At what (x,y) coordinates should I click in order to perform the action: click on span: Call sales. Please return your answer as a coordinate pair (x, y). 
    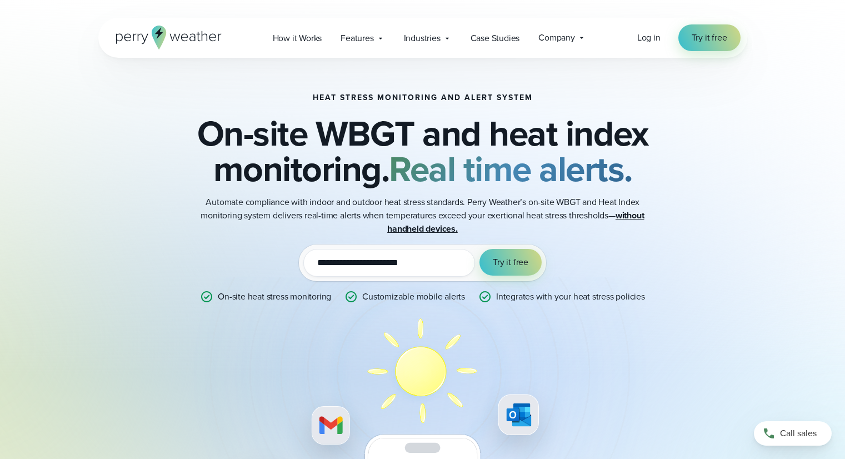
    Looking at the image, I should click on (799, 433).